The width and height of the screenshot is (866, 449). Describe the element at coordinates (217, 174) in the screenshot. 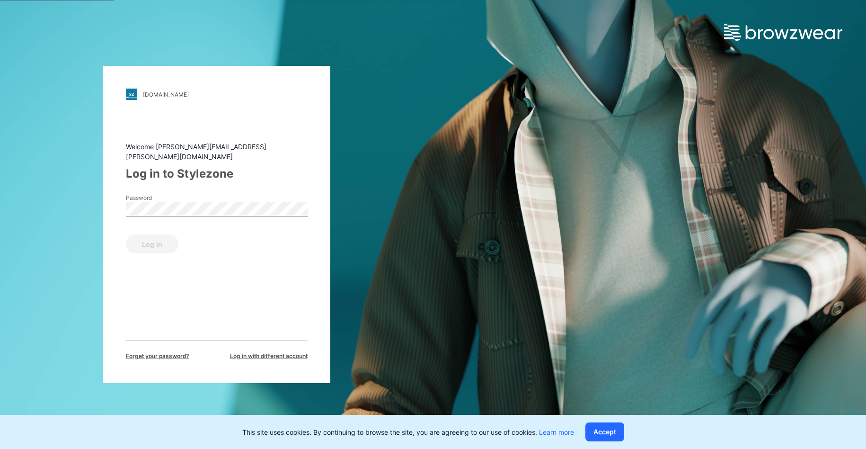

I see `div: Log in to Stylezone` at that location.